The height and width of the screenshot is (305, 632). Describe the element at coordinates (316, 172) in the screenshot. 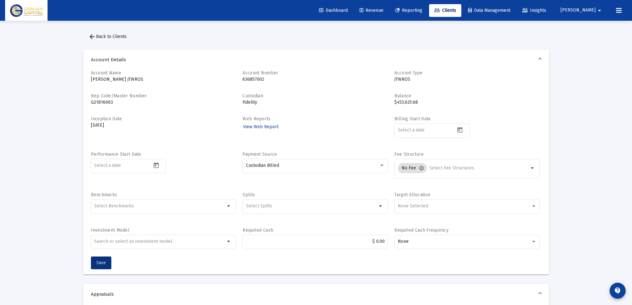

I see `div: Account Details` at that location.